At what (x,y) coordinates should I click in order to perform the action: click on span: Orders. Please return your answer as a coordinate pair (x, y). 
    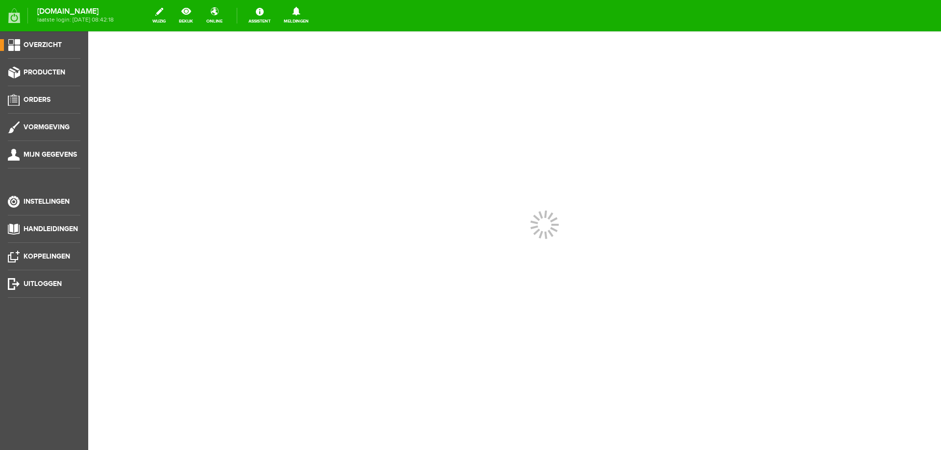
    Looking at the image, I should click on (37, 100).